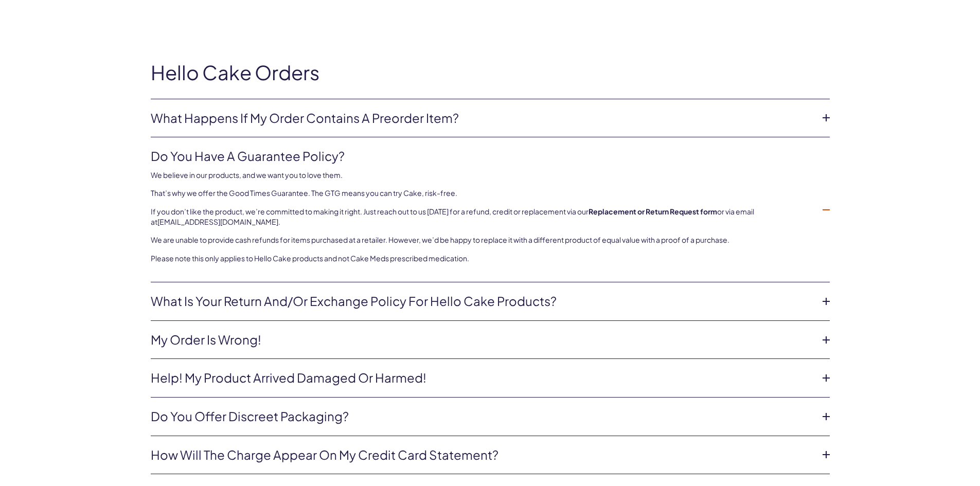 This screenshot has width=980, height=486. Describe the element at coordinates (490, 72) in the screenshot. I see `h2: Hello Cake Orders` at that location.